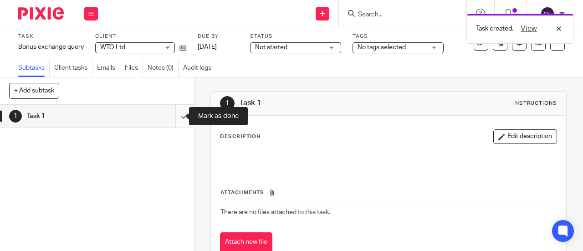 The image size is (583, 251). What do you see at coordinates (382, 47) in the screenshot?
I see `span: No tags selected` at bounding box center [382, 47].